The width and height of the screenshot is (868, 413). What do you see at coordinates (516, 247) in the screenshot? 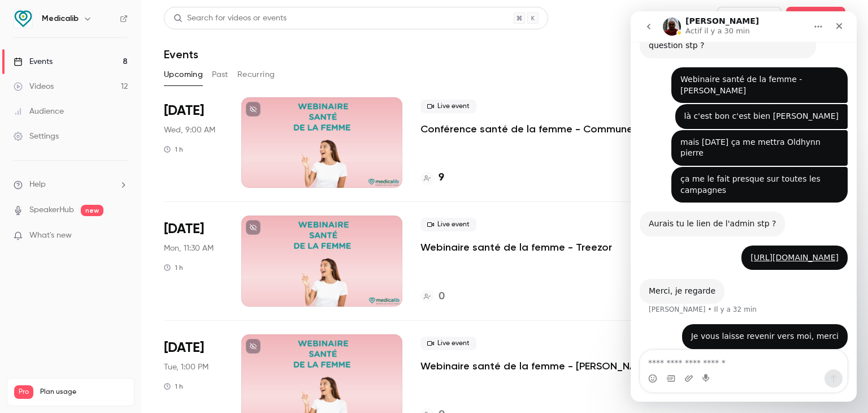
I see `a: Webinaire santé de la femme - Treezor` at bounding box center [516, 247].